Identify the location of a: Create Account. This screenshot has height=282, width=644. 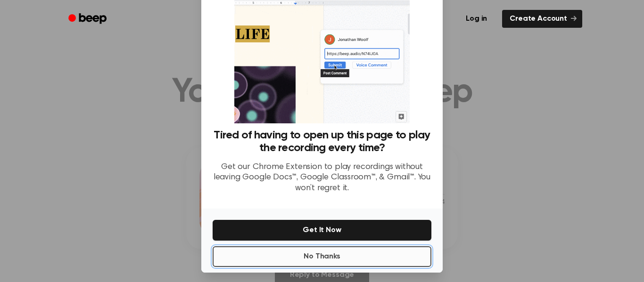
(542, 19).